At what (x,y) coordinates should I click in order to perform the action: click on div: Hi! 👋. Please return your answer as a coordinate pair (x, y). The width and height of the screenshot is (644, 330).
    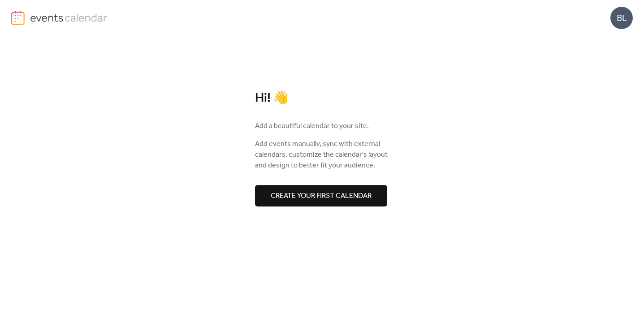
    Looking at the image, I should click on (322, 98).